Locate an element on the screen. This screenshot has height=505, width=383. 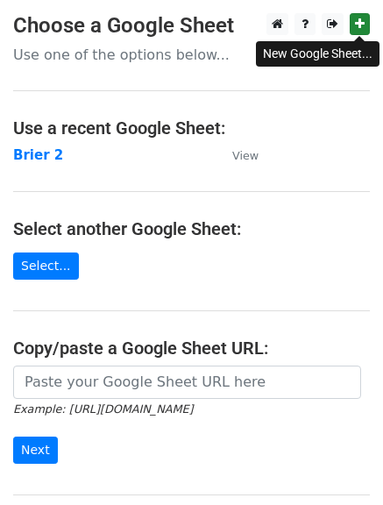
a: View is located at coordinates (237, 155).